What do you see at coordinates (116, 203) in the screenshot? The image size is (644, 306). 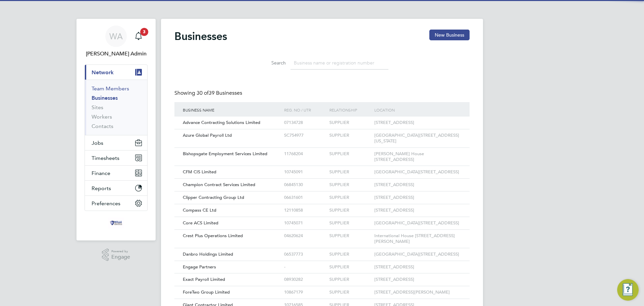 I see `button: Preferences` at bounding box center [116, 203].